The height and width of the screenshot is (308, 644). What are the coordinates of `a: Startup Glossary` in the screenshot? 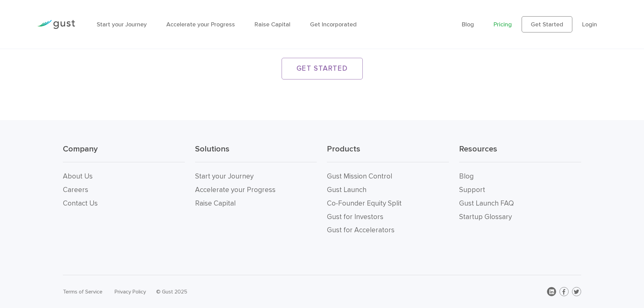 It's located at (485, 217).